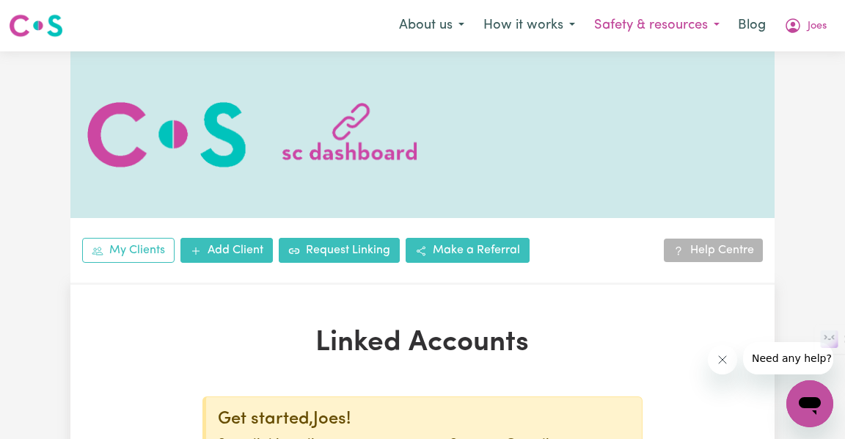  Describe the element at coordinates (713, 250) in the screenshot. I see `a: Help Centre` at that location.